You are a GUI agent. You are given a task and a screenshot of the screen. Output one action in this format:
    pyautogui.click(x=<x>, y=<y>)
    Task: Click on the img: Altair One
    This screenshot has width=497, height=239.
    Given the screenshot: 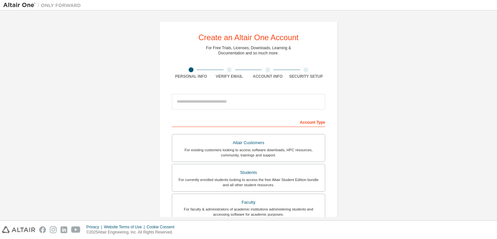 What is the action you would take?
    pyautogui.click(x=44, y=5)
    